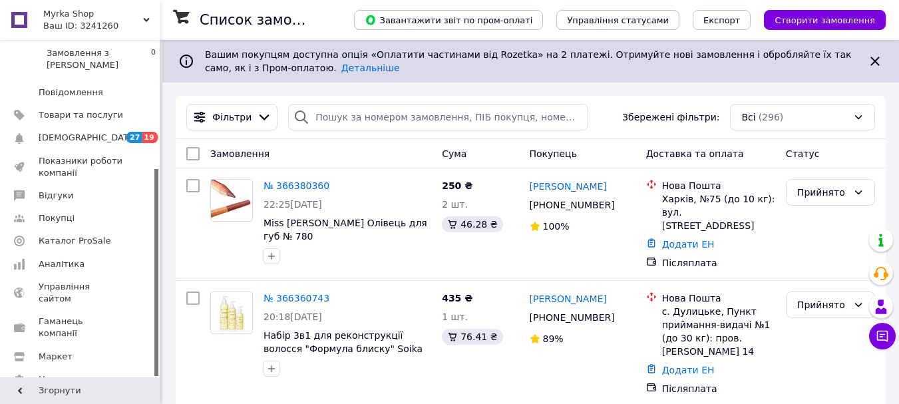  I want to click on a: № 366380360, so click(296, 186).